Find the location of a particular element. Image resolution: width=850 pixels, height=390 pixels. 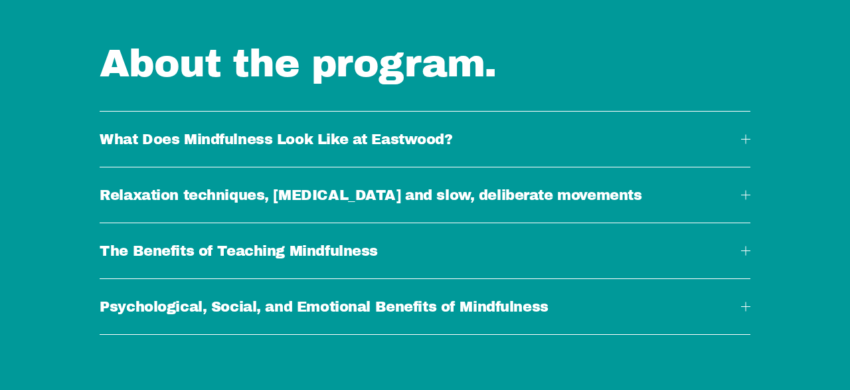

button: What Does Mindfulness Look Like at Eastwood? is located at coordinates (425, 139).